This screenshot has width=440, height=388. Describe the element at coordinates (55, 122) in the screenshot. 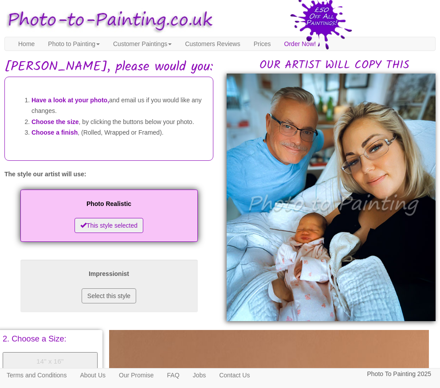

I see `span: Choose the size` at that location.